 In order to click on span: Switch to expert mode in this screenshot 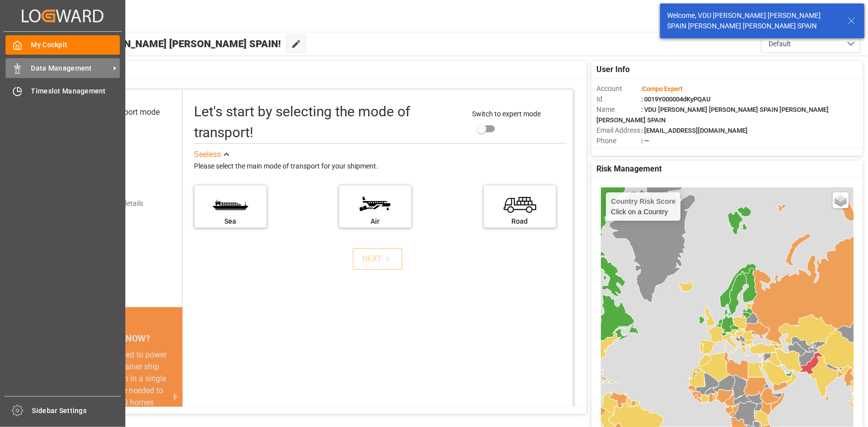, I will do `click(506, 114)`.